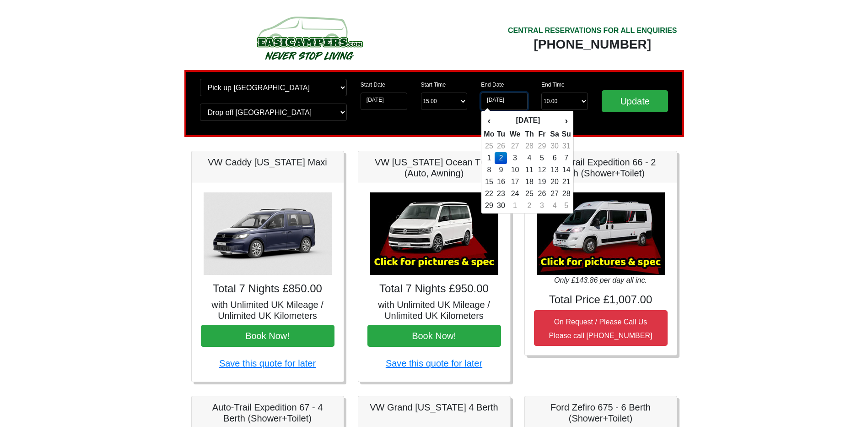 The width and height of the screenshot is (868, 427). I want to click on label: Start Date, so click(373, 84).